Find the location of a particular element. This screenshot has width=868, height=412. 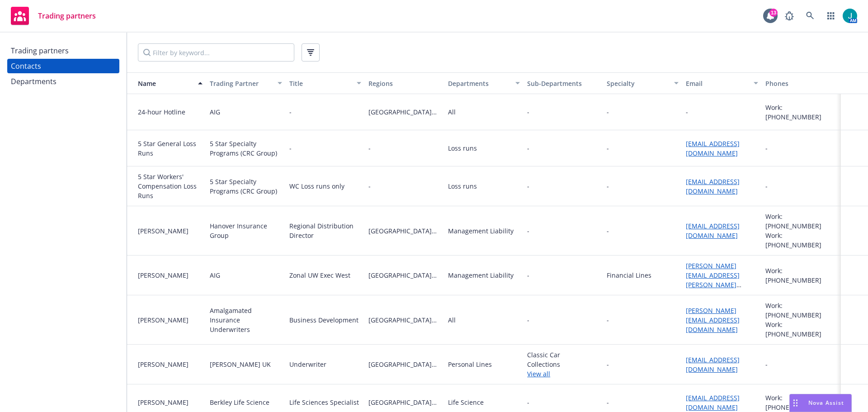

div: 24-hour Hotline is located at coordinates (170, 112).